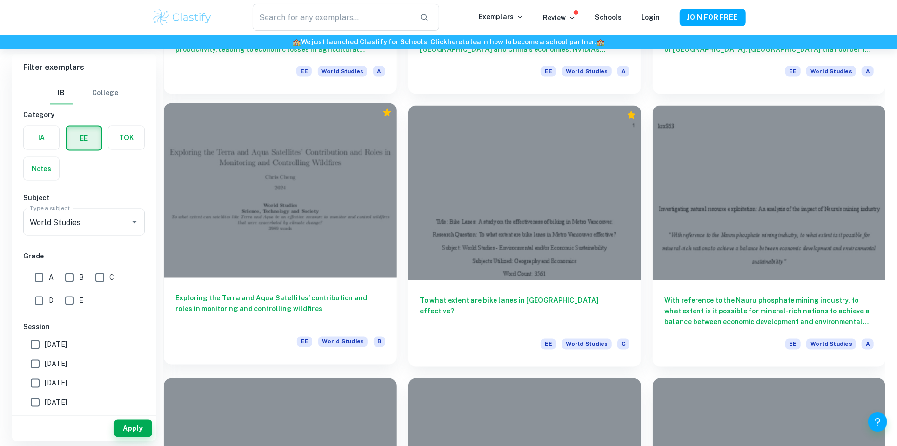 The width and height of the screenshot is (897, 446). Describe the element at coordinates (81, 301) in the screenshot. I see `span: E` at that location.